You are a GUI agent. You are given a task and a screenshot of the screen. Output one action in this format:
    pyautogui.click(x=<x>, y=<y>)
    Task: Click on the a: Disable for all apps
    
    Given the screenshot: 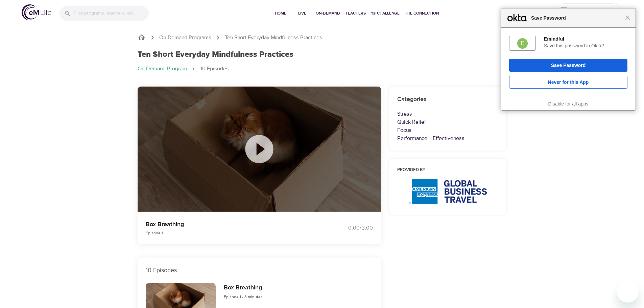 What is the action you would take?
    pyautogui.click(x=568, y=104)
    